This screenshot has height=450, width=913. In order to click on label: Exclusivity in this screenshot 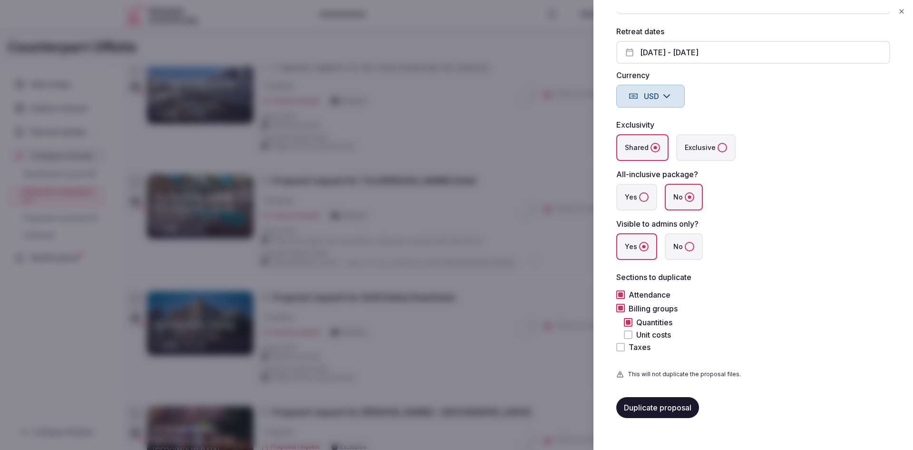, I will do `click(635, 125)`.